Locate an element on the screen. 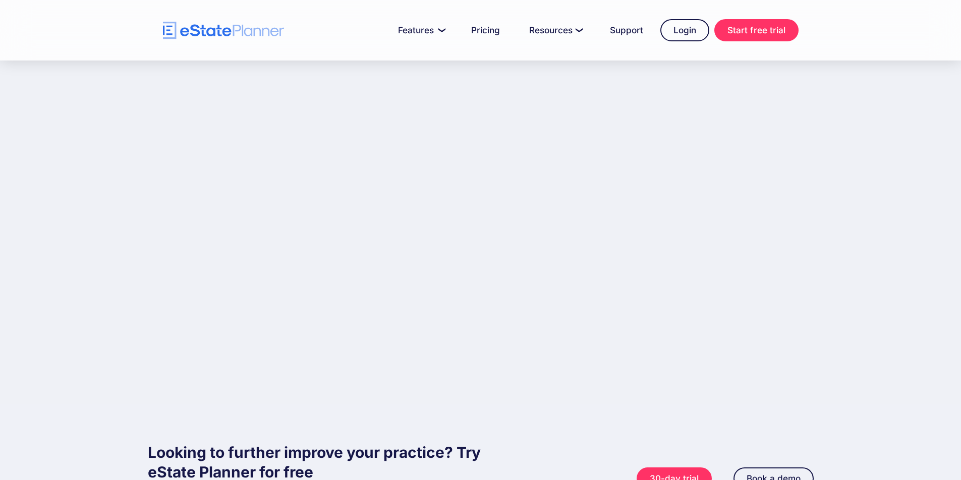 The image size is (961, 480). a: Support is located at coordinates (627, 30).